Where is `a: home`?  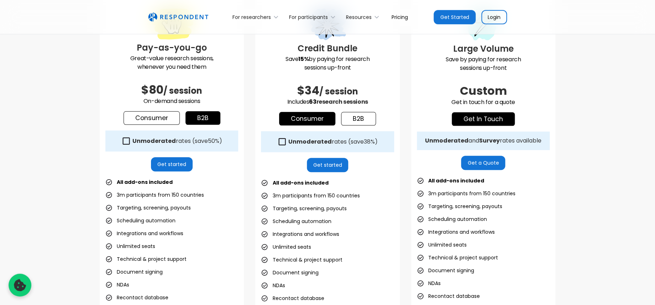 a: home is located at coordinates (178, 17).